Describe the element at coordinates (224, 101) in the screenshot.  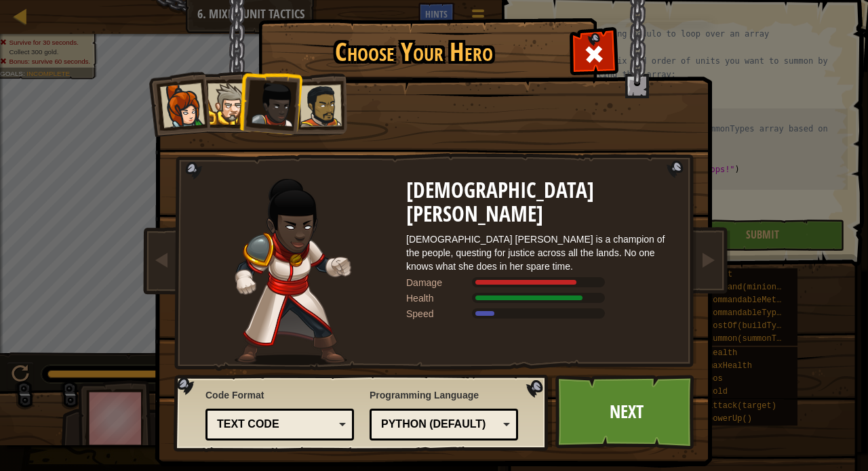
I see `li: Sir Tharin Thunderfist` at that location.